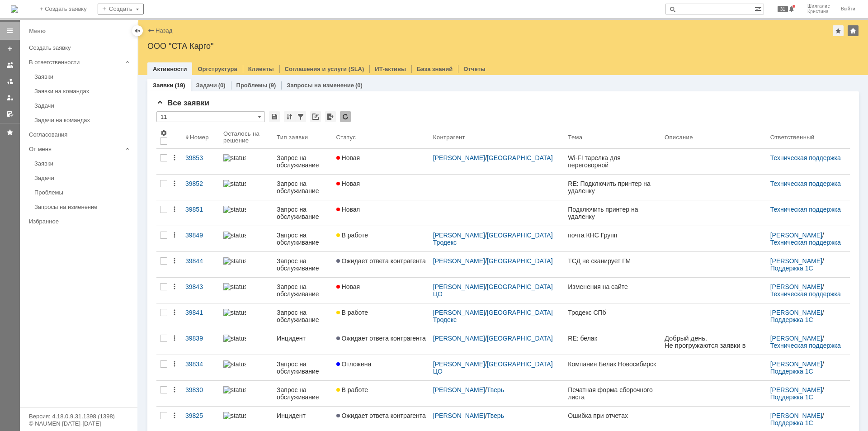 The height and width of the screenshot is (431, 868). I want to click on span: 31, so click(782, 9).